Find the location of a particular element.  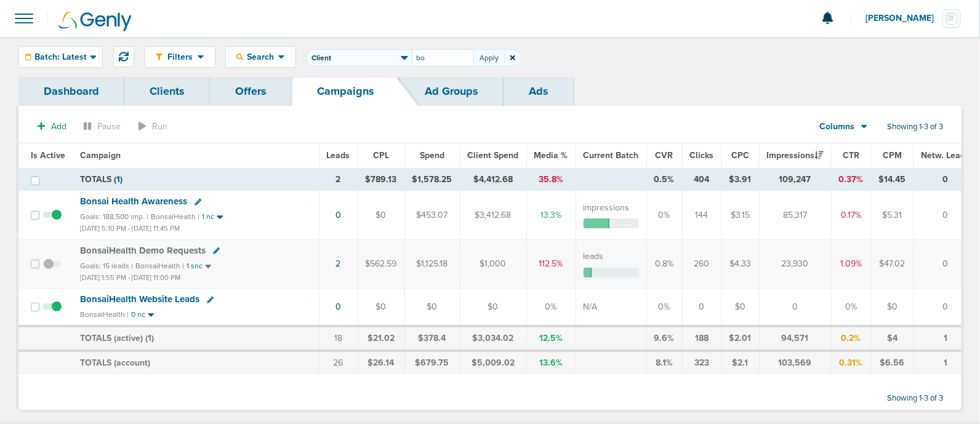

td: $789.13 is located at coordinates (381, 179).